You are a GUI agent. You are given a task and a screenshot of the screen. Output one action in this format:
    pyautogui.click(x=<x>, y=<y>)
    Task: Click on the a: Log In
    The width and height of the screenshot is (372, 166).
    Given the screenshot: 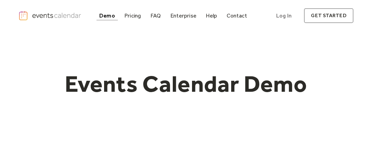 What is the action you would take?
    pyautogui.click(x=284, y=15)
    